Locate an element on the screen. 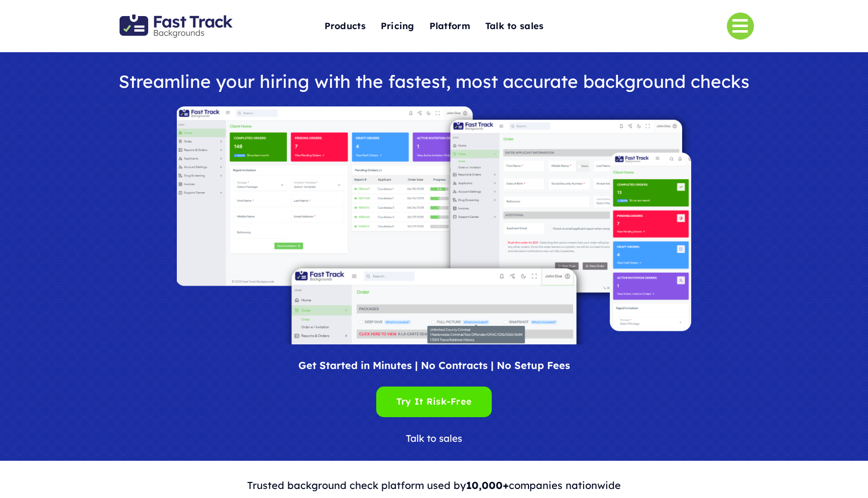  img: Fast Track Backgrounds Logo is located at coordinates (175, 26).